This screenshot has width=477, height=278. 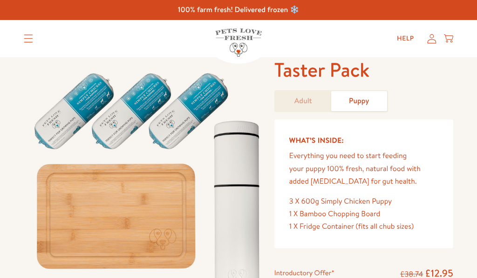 I want to click on div: 1 X Fridge Container (fits all chub sizes), so click(x=364, y=227).